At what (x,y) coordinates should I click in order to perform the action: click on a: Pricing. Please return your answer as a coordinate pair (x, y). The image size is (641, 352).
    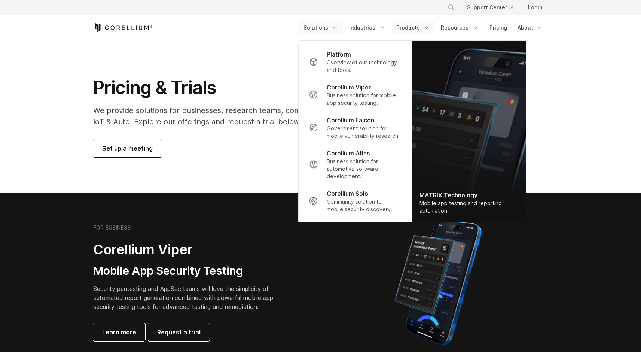
    Looking at the image, I should click on (498, 28).